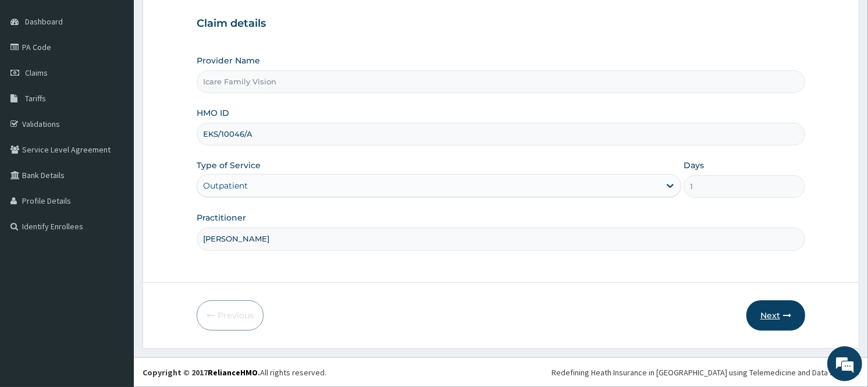  Describe the element at coordinates (221, 218) in the screenshot. I see `label: Practitioner` at that location.